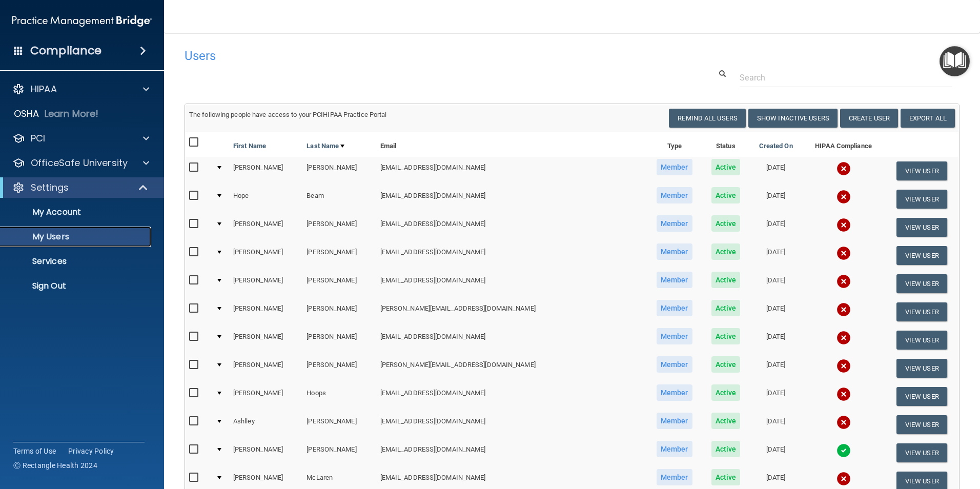 Image resolution: width=980 pixels, height=489 pixels. I want to click on p: OSHA, so click(27, 114).